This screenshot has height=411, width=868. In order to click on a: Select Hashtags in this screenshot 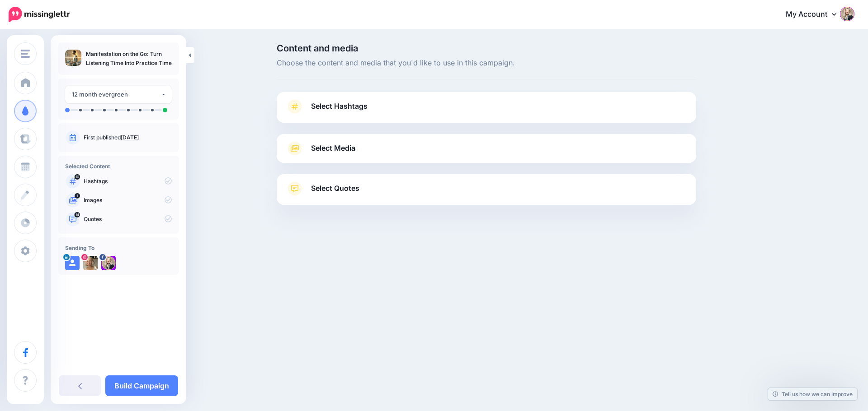, I will do `click(486, 111)`.